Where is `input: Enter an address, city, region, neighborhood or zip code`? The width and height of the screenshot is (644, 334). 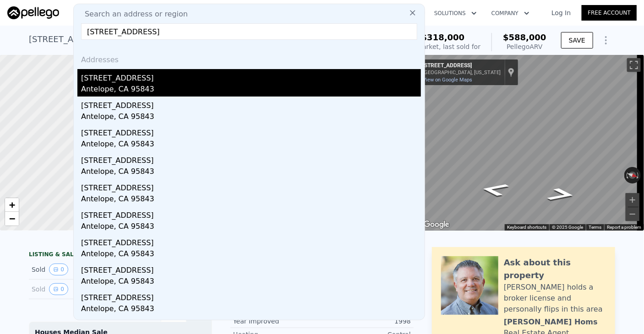 input: Enter an address, city, region, neighborhood or zip code is located at coordinates (249, 32).